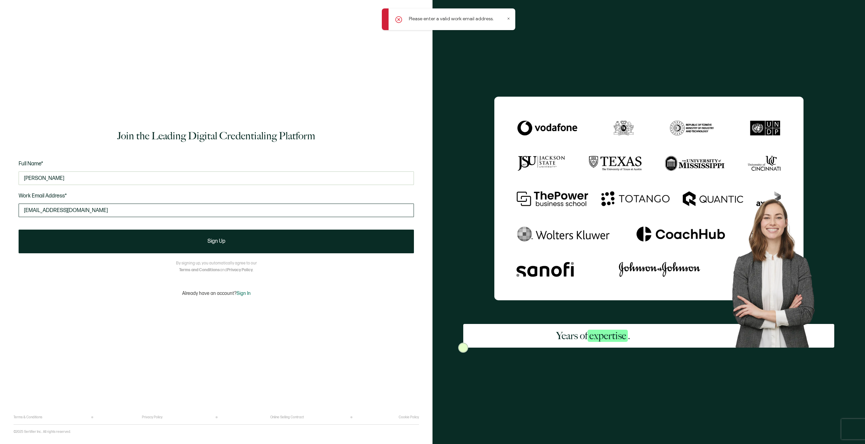 The width and height of the screenshot is (865, 444). What do you see at coordinates (451, 19) in the screenshot?
I see `p: Please enter a valid work email address.` at bounding box center [451, 19].